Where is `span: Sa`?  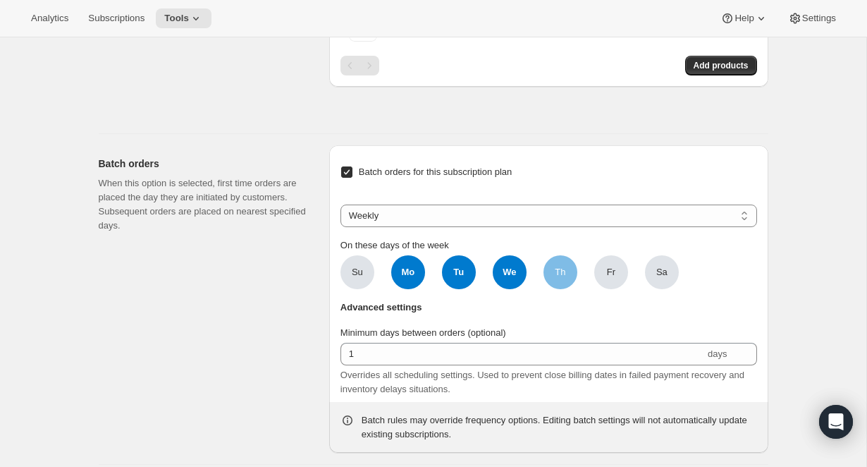 span: Sa is located at coordinates (662, 272).